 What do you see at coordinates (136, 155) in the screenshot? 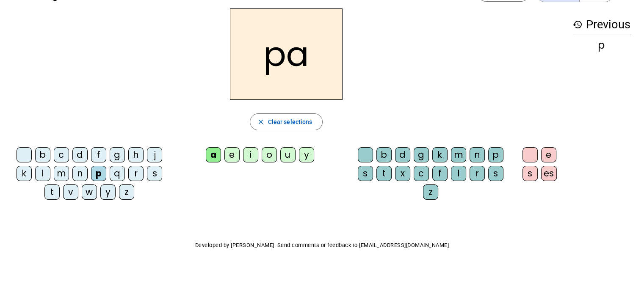
I see `div: h` at bounding box center [136, 155].